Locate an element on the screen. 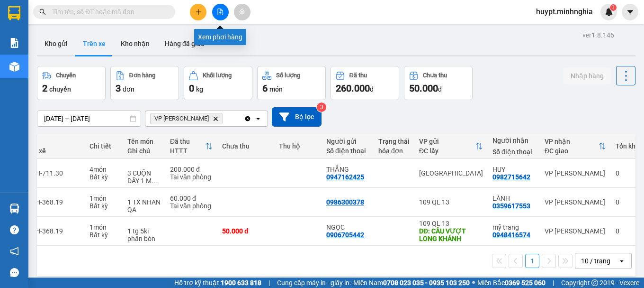  span: Miền Bắc is located at coordinates (511, 282).